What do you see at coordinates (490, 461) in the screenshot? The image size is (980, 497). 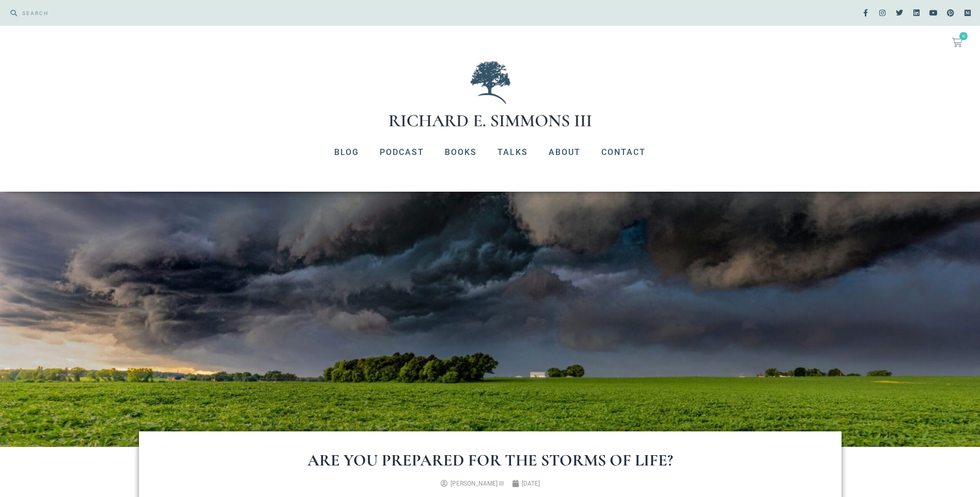 I see `h1: Are You Prepared for the Storms of Life?` at bounding box center [490, 461].